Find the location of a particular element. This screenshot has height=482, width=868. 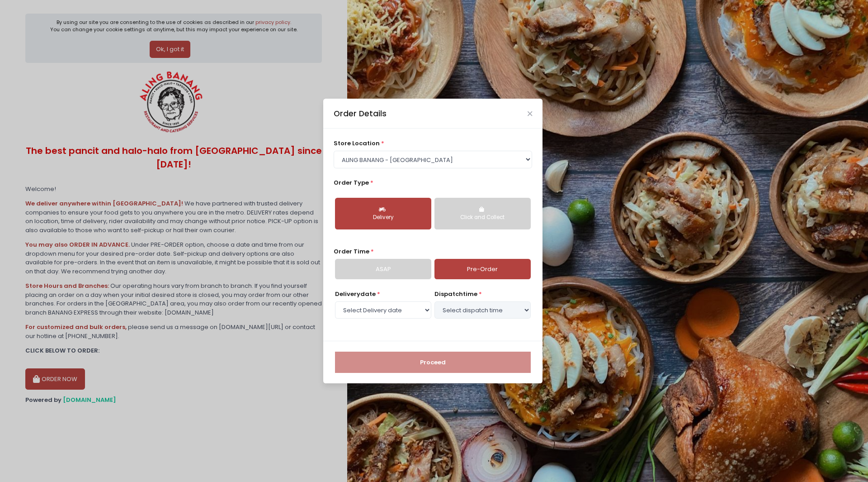

button: Close is located at coordinates (530, 113).